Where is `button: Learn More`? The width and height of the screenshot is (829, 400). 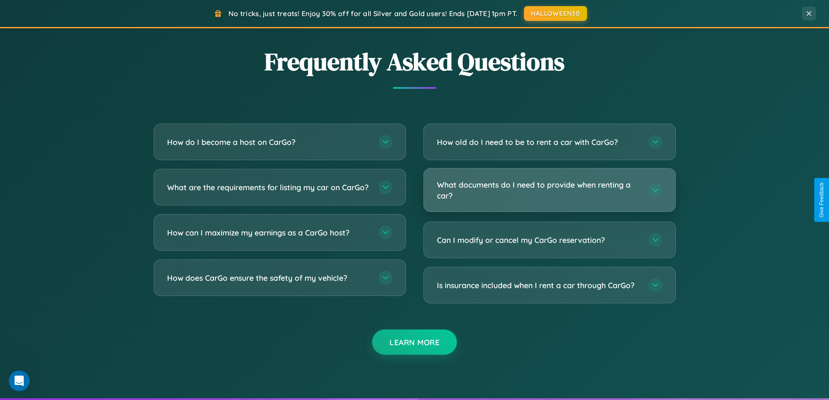 button: Learn More is located at coordinates (414, 342).